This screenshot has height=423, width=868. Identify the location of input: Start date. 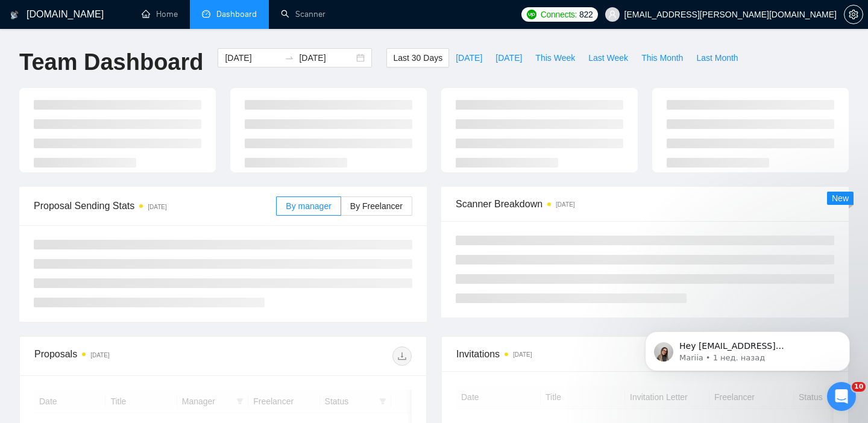
(252, 57).